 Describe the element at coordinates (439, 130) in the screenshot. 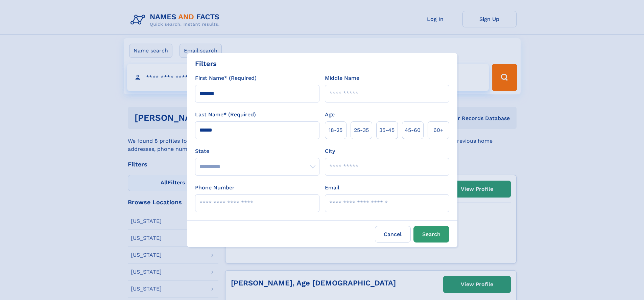

I see `span: 60+` at that location.